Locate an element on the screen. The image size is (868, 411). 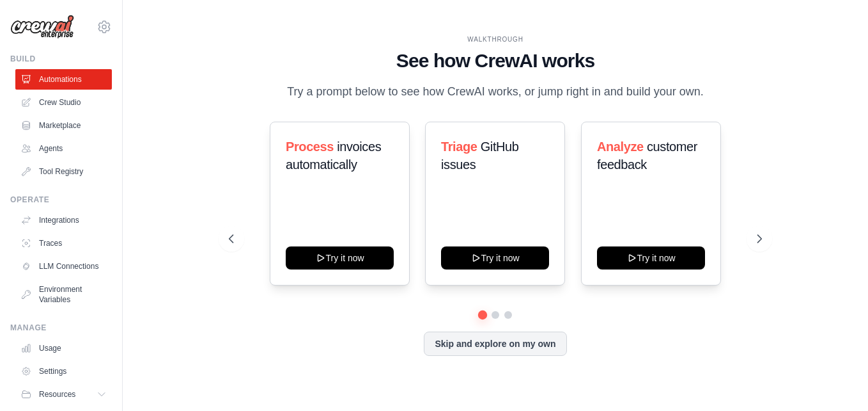
a: Usage is located at coordinates (63, 348).